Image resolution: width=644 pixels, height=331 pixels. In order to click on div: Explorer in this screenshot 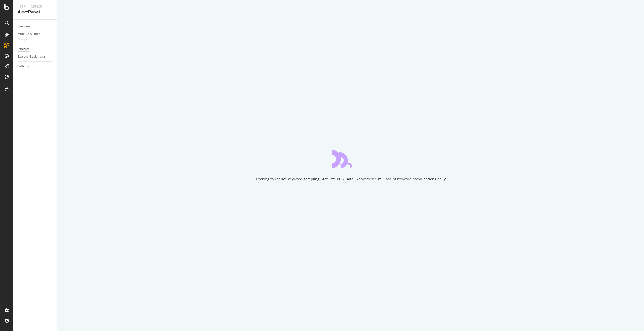, I will do `click(23, 49)`.